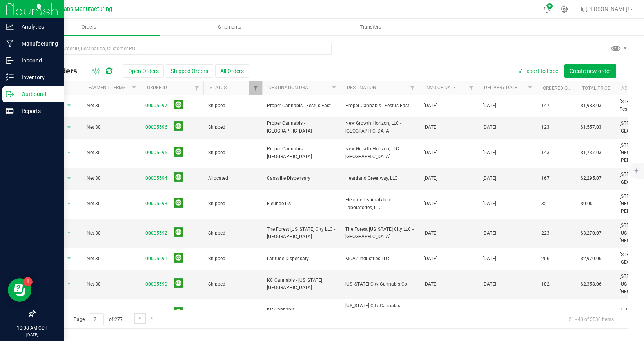 The width and height of the screenshot is (644, 341). What do you see at coordinates (361, 88) in the screenshot?
I see `a: Destination` at bounding box center [361, 88].